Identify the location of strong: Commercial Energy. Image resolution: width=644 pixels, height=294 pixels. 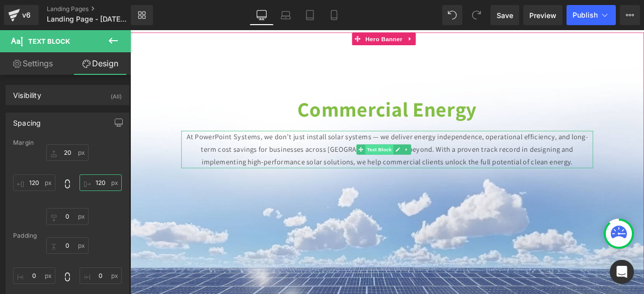
(304, 94).